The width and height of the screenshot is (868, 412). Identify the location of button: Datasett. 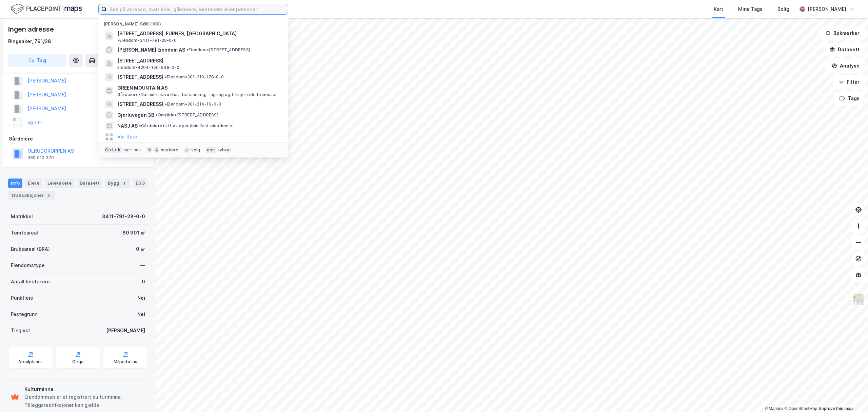
(845, 49).